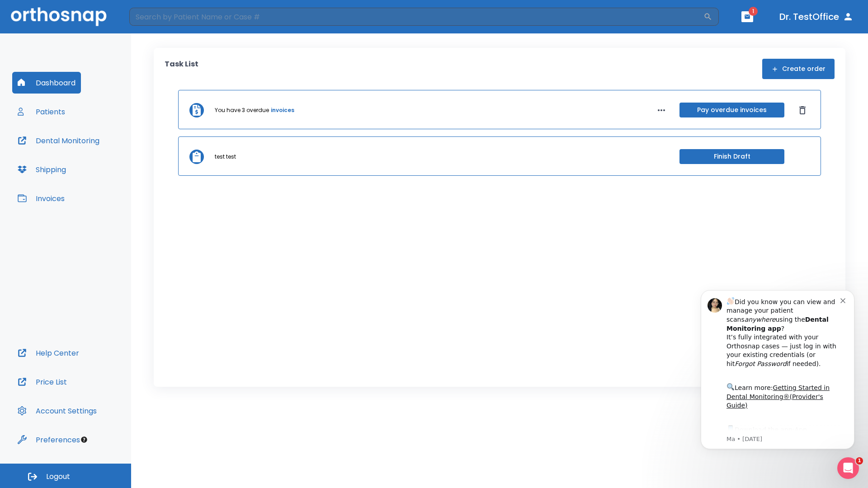 Image resolution: width=868 pixels, height=488 pixels. Describe the element at coordinates (97, 87) in the screenshot. I see `div: Message content` at that location.